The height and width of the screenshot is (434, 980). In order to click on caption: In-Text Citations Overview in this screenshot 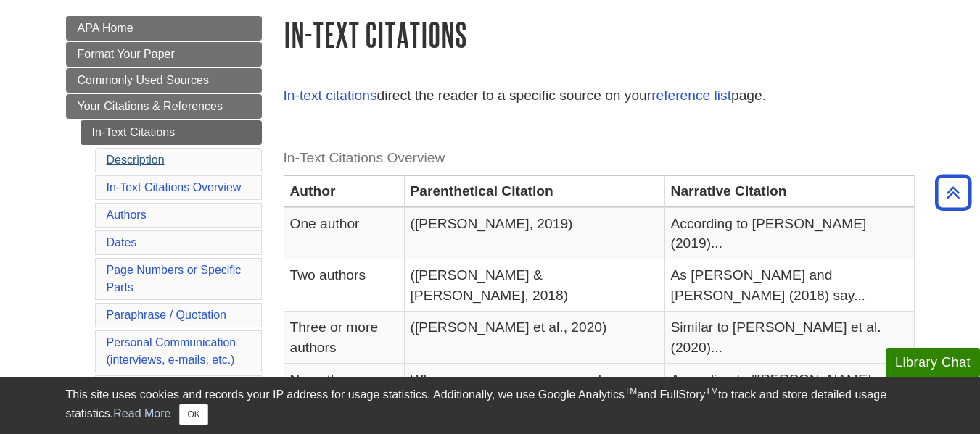, I will do `click(599, 158)`.